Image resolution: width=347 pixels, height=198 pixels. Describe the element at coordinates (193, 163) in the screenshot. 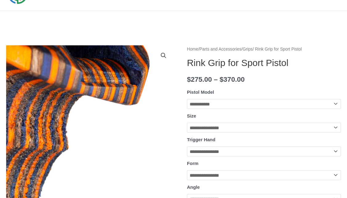

I see `label: Form` at that location.